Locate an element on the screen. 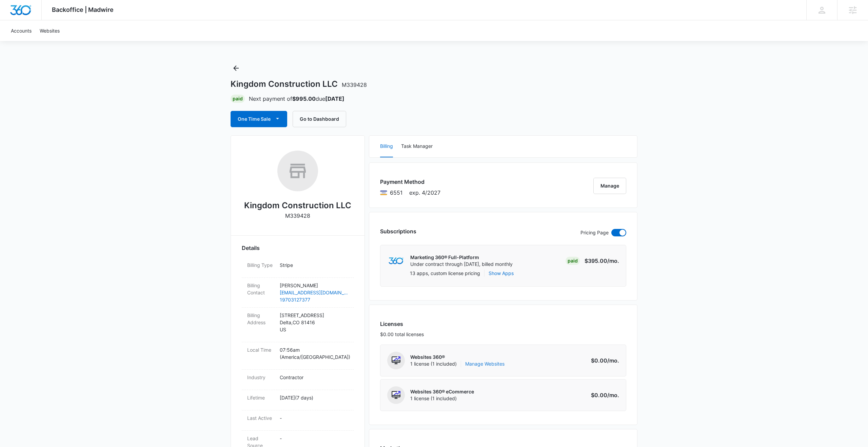 The height and width of the screenshot is (447, 868). dt: Last Active is located at coordinates (261, 418).